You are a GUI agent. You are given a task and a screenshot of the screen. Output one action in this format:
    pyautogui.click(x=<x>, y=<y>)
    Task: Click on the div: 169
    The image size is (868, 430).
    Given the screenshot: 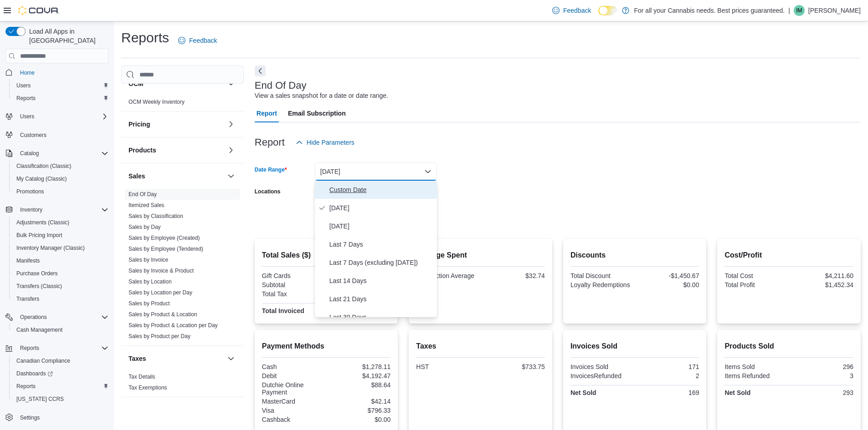 What is the action you would take?
    pyautogui.click(x=667, y=393)
    